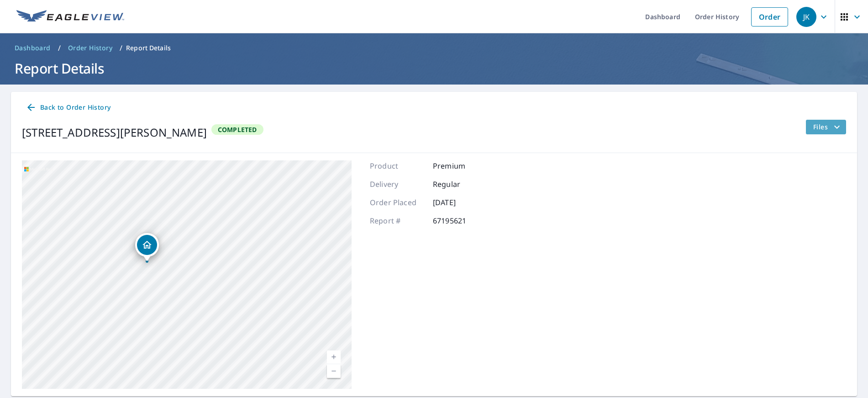 This screenshot has height=398, width=868. What do you see at coordinates (334, 358) in the screenshot?
I see `a: Current Level 17, Zoom In` at bounding box center [334, 358].